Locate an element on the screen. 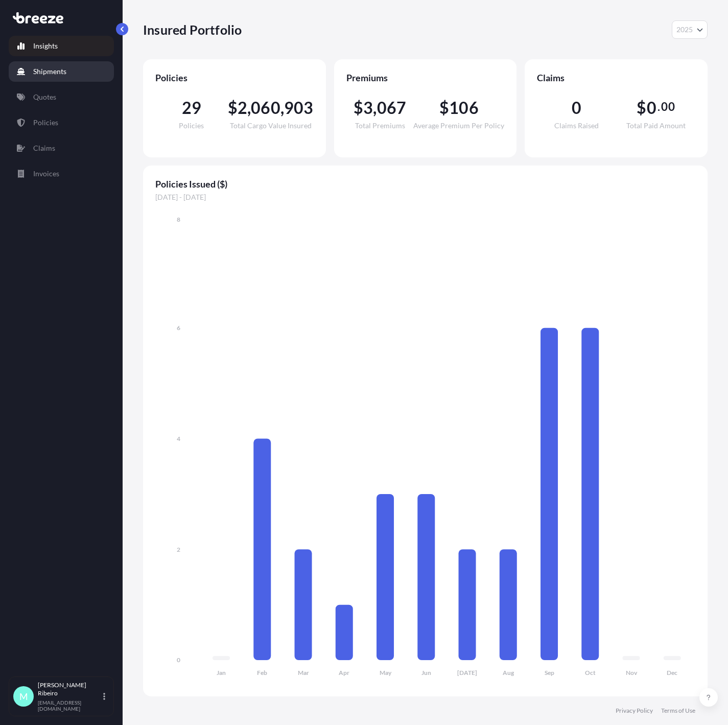  tspan: Jan is located at coordinates (222, 672).